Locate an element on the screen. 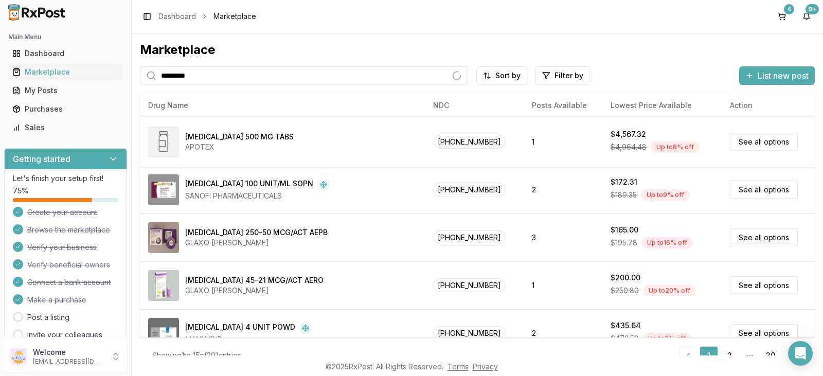  a: Purchases is located at coordinates (65, 109).